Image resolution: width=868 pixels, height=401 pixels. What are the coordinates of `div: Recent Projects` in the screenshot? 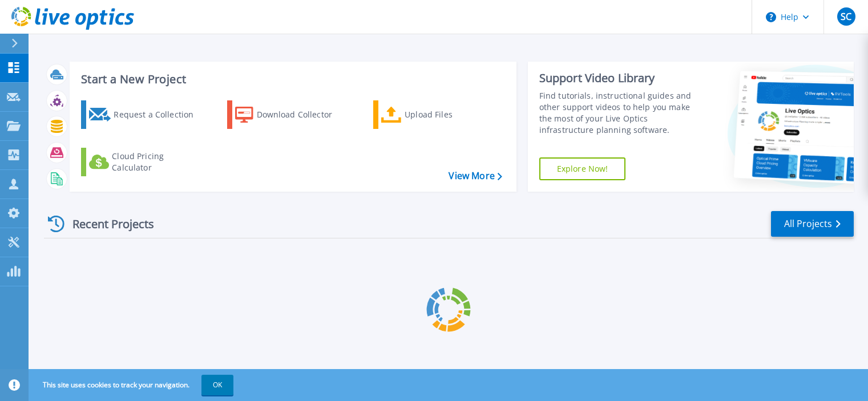 It's located at (106, 224).